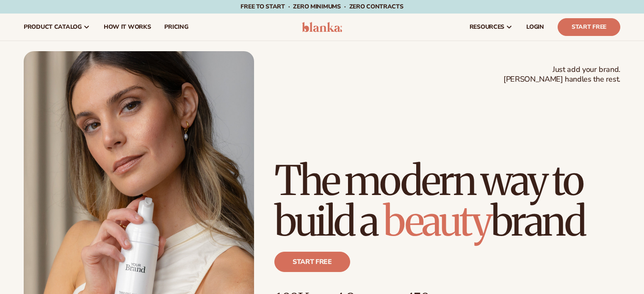 The image size is (644, 294). I want to click on span: How It Works, so click(127, 27).